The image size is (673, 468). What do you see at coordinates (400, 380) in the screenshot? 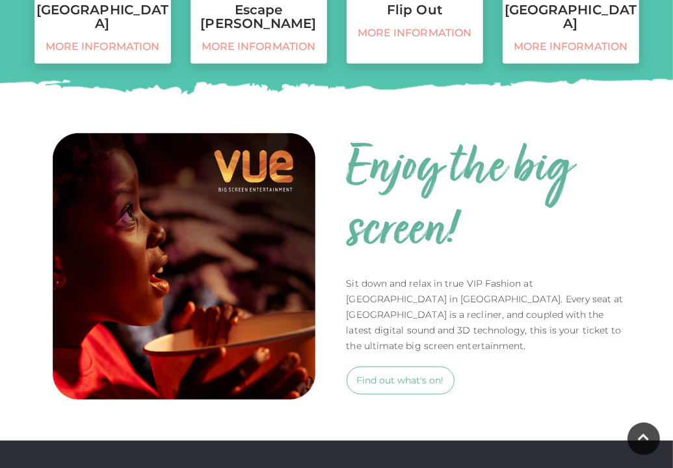
I see `a: Find out what's on!` at bounding box center [400, 380].